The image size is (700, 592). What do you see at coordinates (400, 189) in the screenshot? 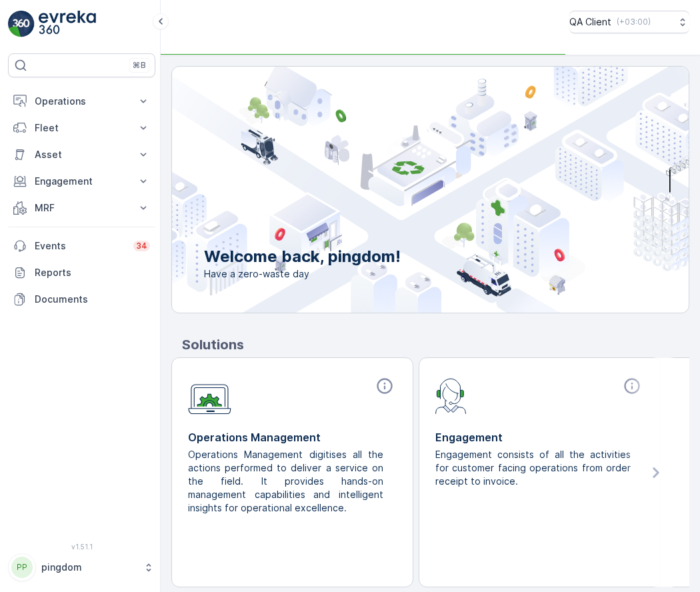
I see `img: city illustration` at bounding box center [400, 189].